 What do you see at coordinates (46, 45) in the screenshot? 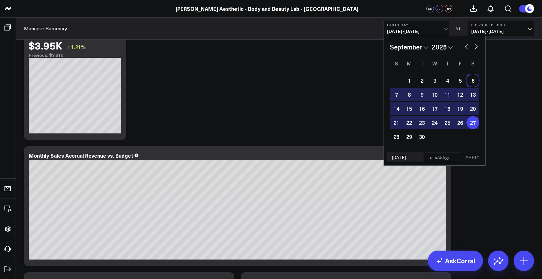
I see `div: $3.95K` at bounding box center [46, 45].